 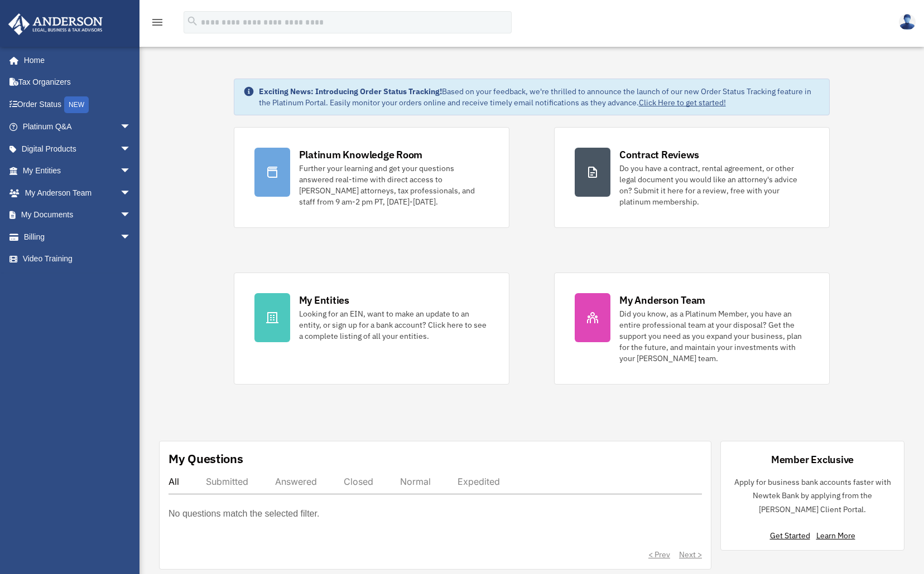 What do you see at coordinates (55, 24) in the screenshot?
I see `img: Anderson Advisors Platinum Portal` at bounding box center [55, 24].